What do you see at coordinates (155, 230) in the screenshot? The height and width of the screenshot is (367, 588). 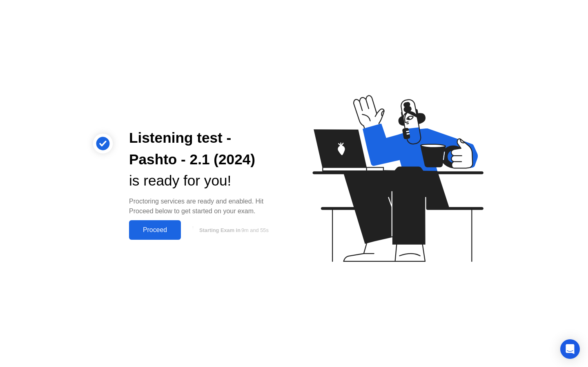 I see `div: Proceed` at bounding box center [155, 230].